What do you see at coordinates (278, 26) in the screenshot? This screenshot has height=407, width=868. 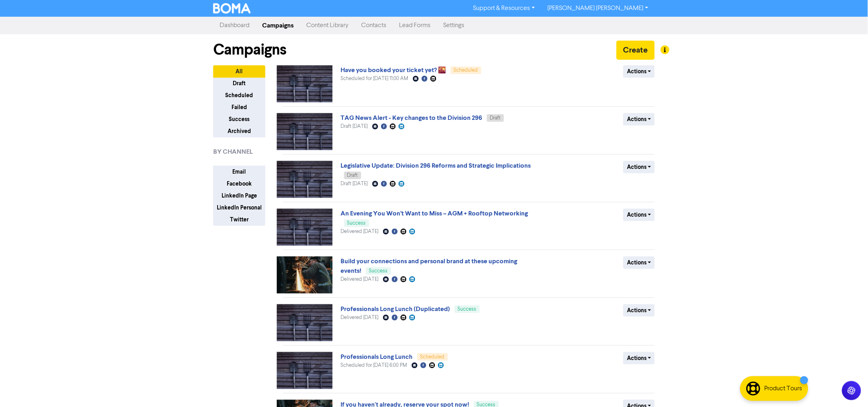 I see `a: Campaigns` at bounding box center [278, 26].